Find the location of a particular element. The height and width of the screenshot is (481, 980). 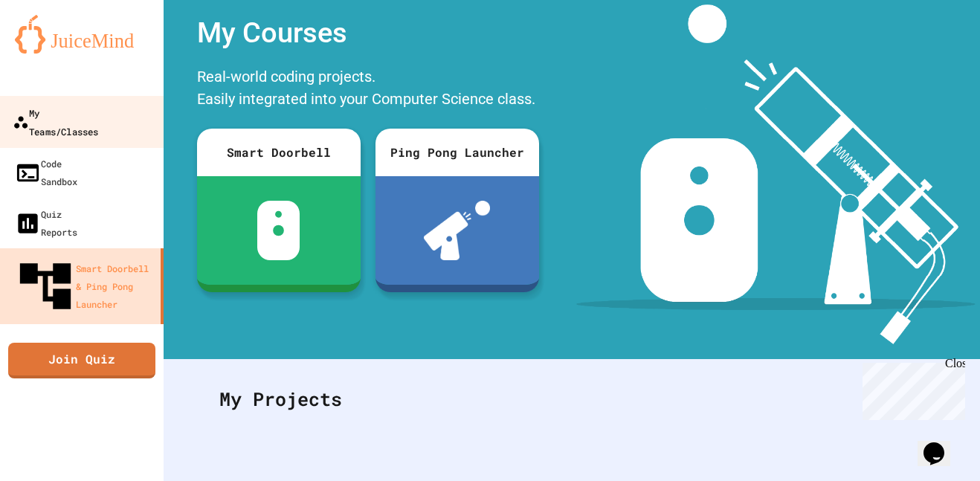

div: Chat with us now!Close is located at coordinates (54, 50).